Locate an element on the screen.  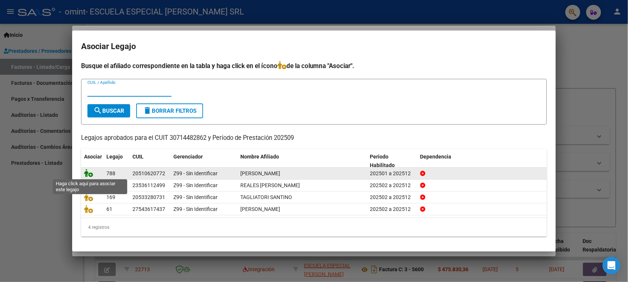
datatable-header-cell: Dependencia is located at coordinates (482, 161).